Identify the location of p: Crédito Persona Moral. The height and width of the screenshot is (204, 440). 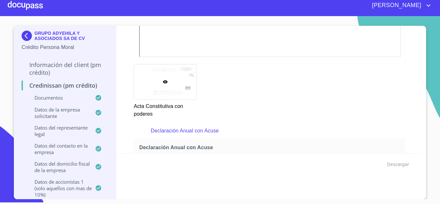
(65, 47).